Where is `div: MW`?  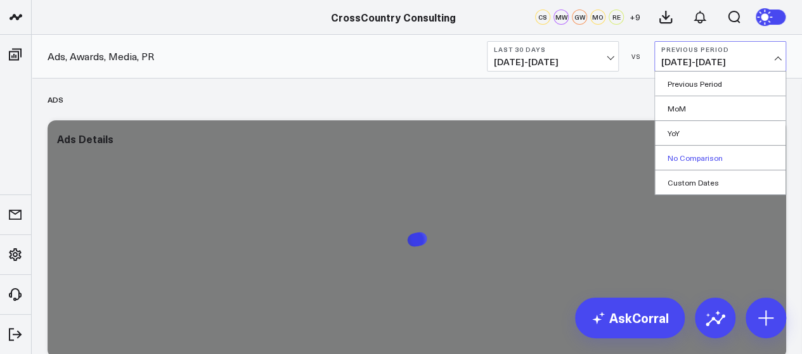
div: MW is located at coordinates (561, 17).